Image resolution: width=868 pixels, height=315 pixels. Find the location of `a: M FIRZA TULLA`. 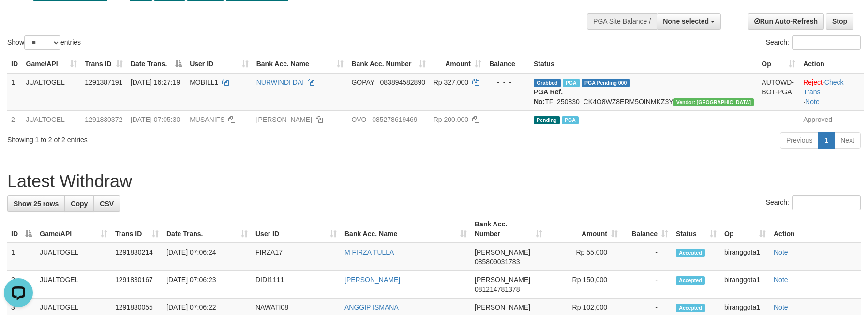

a: M FIRZA TULLA is located at coordinates (369, 252).